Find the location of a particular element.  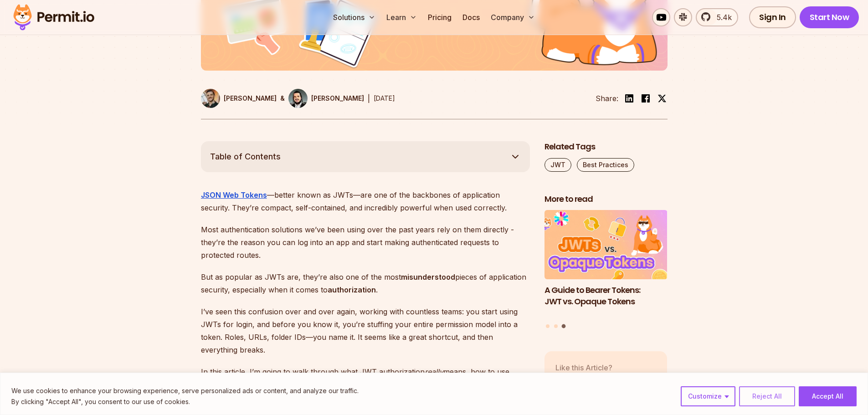

button: linkedin is located at coordinates (629, 98).